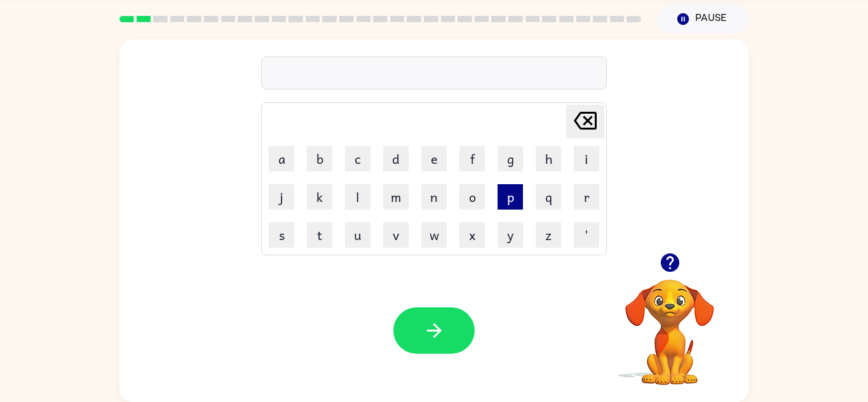  Describe the element at coordinates (549, 197) in the screenshot. I see `button: q` at that location.